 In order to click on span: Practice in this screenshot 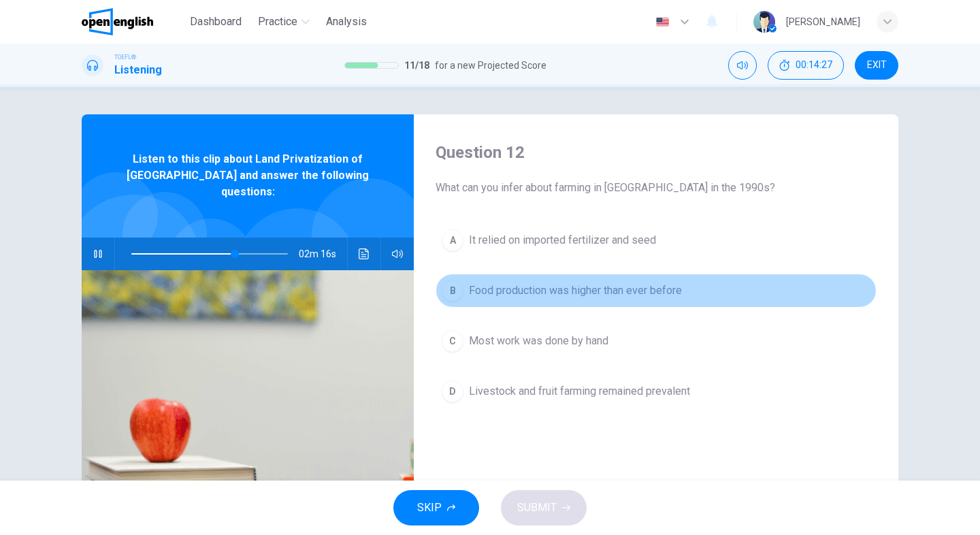, I will do `click(278, 22)`.